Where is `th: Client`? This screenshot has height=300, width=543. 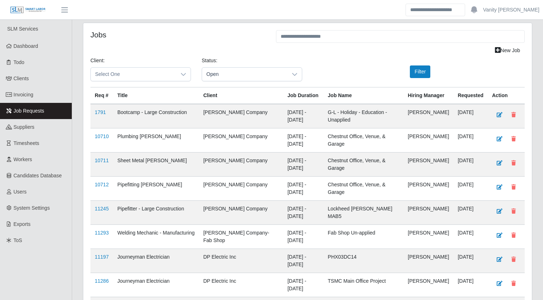
th: Client is located at coordinates (241, 96).